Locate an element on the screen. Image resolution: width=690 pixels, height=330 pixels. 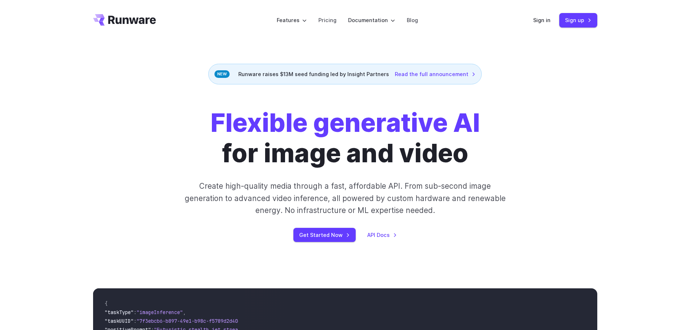
h1: for image and video is located at coordinates (345, 138).